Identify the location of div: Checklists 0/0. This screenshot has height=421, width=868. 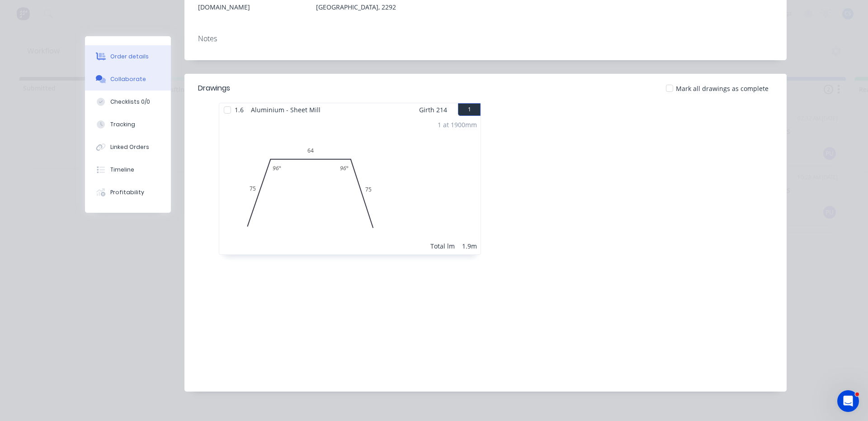
(130, 102).